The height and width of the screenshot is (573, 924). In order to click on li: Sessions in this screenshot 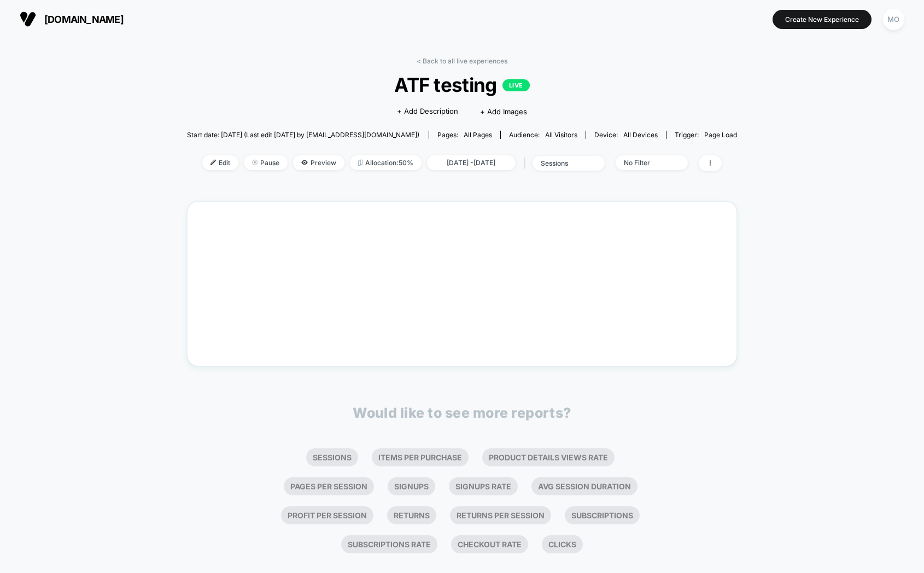, I will do `click(331, 457)`.